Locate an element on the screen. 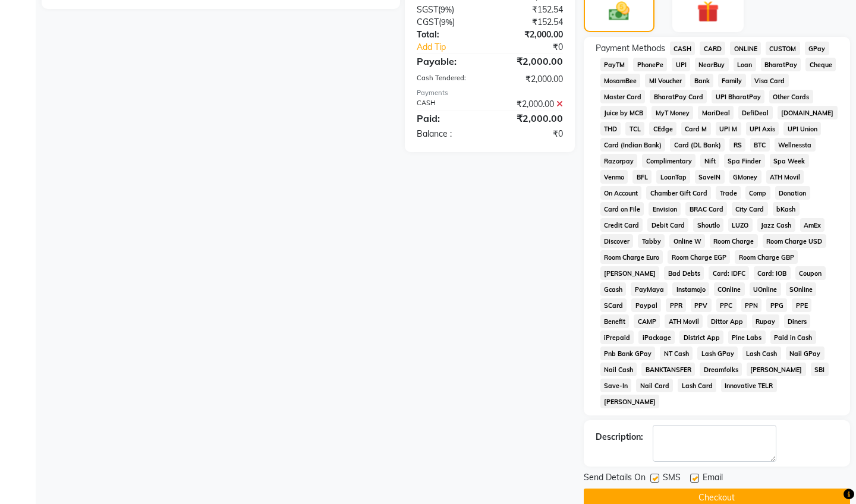  span: CAMP is located at coordinates (646, 321).